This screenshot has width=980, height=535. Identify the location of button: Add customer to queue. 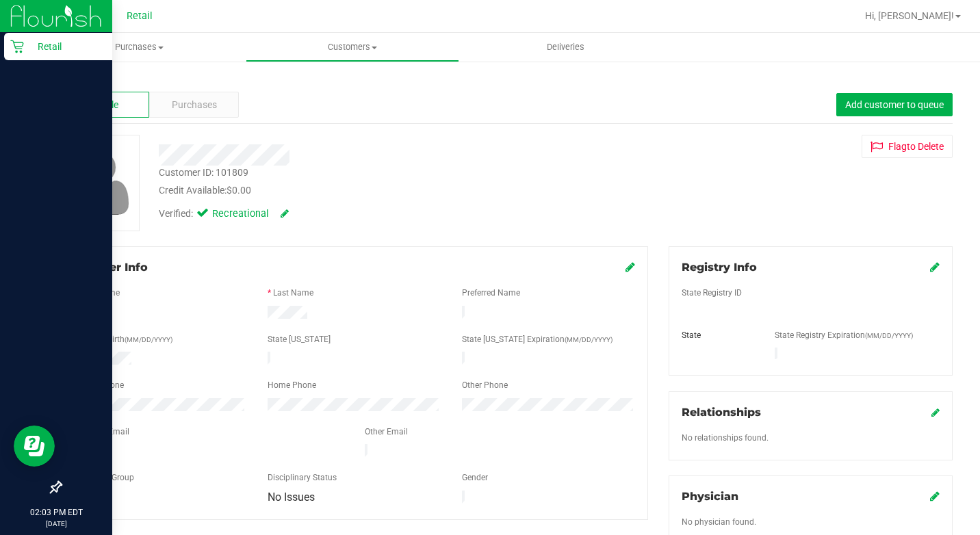
(894, 105).